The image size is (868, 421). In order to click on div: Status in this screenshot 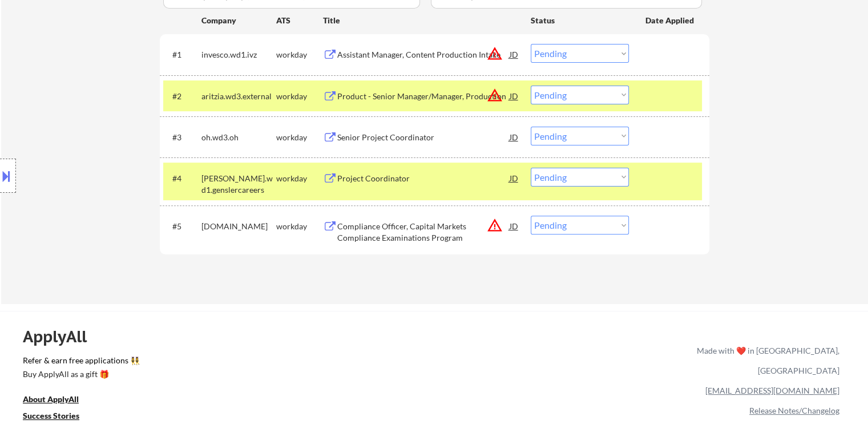, I will do `click(580, 20)`.